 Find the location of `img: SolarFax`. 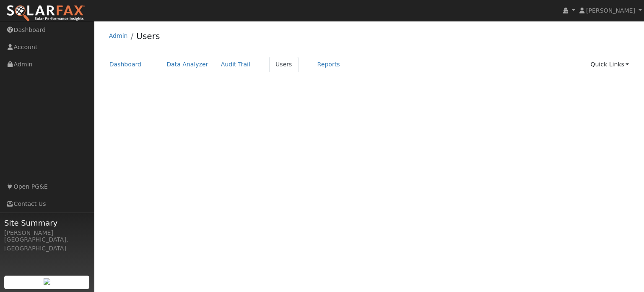

img: SolarFax is located at coordinates (46, 14).